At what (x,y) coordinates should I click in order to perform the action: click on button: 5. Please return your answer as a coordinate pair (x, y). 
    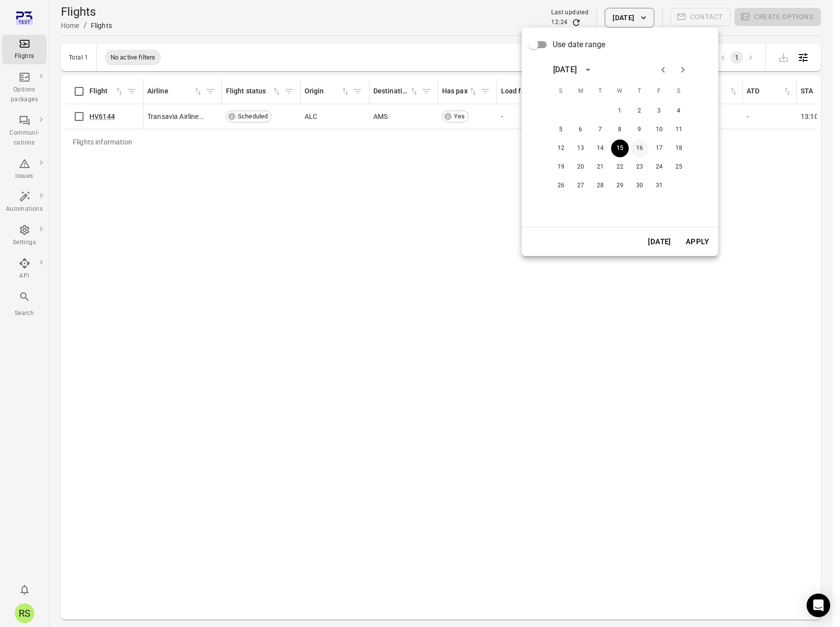
    Looking at the image, I should click on (561, 130).